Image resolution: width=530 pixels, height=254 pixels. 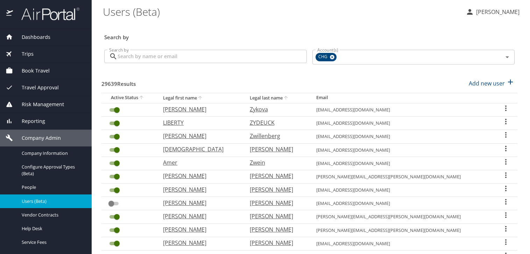 I want to click on th: Active Status, so click(x=129, y=98).